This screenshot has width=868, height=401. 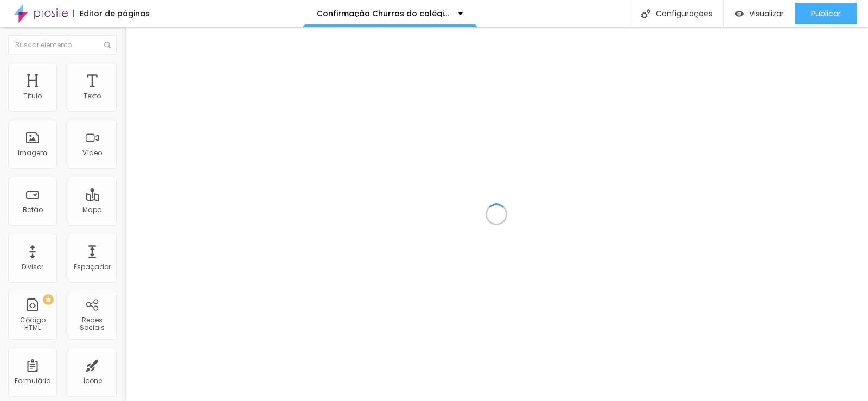 I want to click on input: Buscar elemento, so click(x=63, y=45).